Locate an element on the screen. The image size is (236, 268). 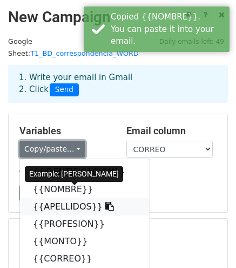
a: T1_BD_correspondencia_WORD is located at coordinates (84, 53).